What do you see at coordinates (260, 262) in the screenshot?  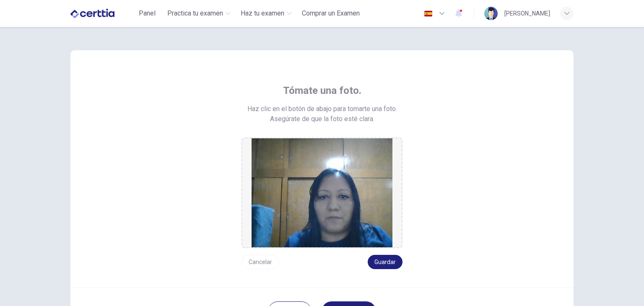 I see `button: Cancelar` at bounding box center [260, 262].